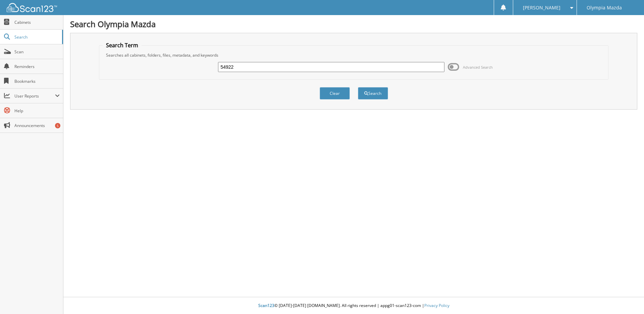 The height and width of the screenshot is (314, 644). Describe the element at coordinates (37, 125) in the screenshot. I see `span: Announcements` at that location.